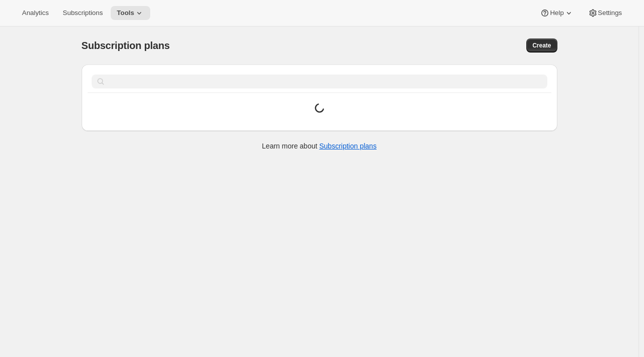 This screenshot has height=357, width=644. Describe the element at coordinates (83, 13) in the screenshot. I see `span: Subscriptions` at that location.